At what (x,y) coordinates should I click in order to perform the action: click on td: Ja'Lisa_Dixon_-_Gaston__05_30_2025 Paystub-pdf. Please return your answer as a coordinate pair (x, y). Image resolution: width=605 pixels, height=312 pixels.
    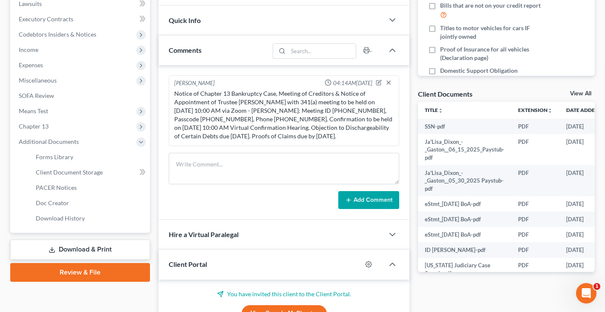
    Looking at the image, I should click on (464, 181).